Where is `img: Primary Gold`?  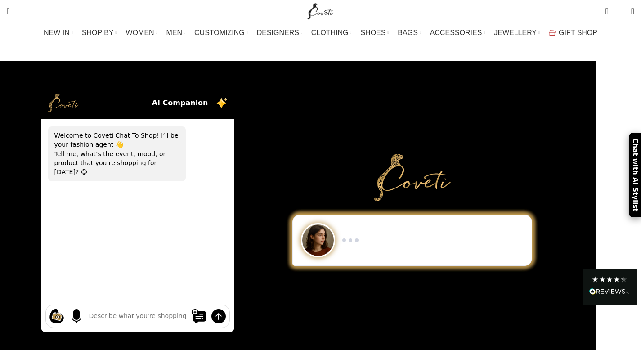
img: Primary Gold is located at coordinates (412, 177).